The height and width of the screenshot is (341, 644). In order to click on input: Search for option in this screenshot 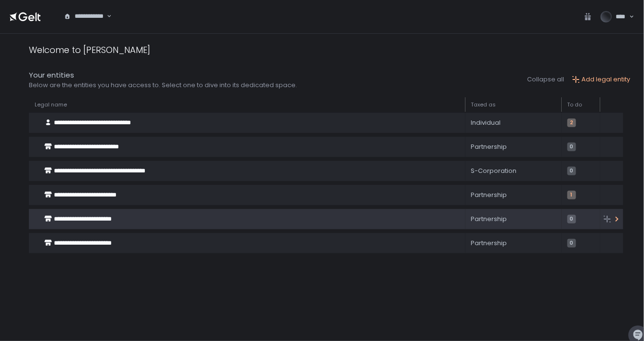, I will do `click(84, 25)`.